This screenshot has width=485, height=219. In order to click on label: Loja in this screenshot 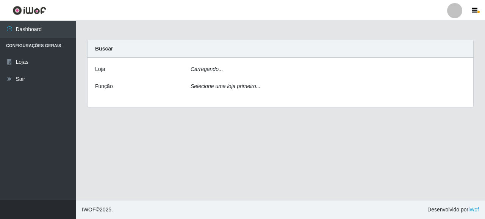, I will do `click(100, 69)`.